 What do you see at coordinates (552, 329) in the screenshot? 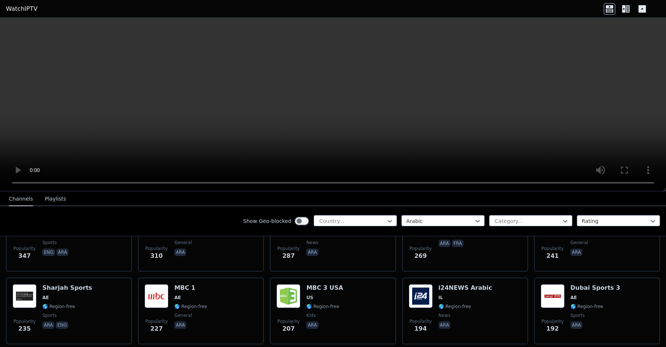
I see `span: 192` at bounding box center [552, 329].